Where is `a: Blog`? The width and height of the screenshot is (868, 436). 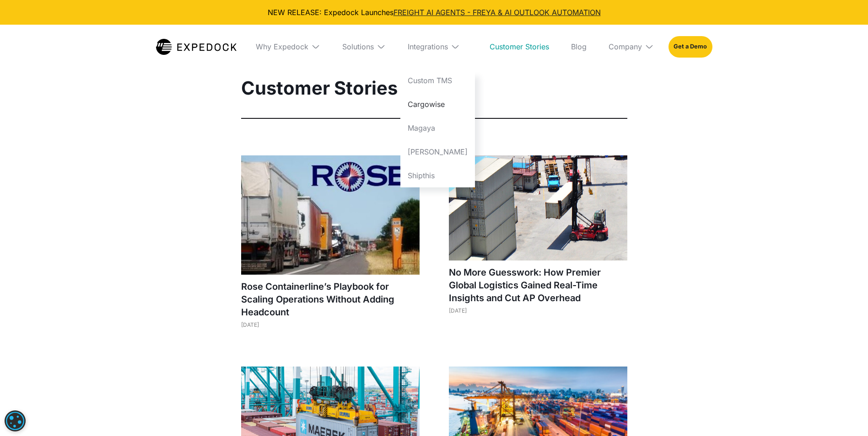
a: Blog is located at coordinates (579, 47).